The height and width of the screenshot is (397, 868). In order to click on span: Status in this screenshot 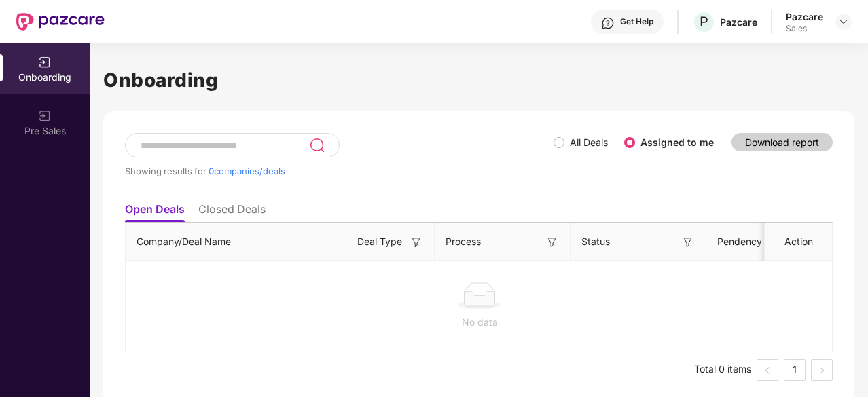, I will do `click(596, 242)`.